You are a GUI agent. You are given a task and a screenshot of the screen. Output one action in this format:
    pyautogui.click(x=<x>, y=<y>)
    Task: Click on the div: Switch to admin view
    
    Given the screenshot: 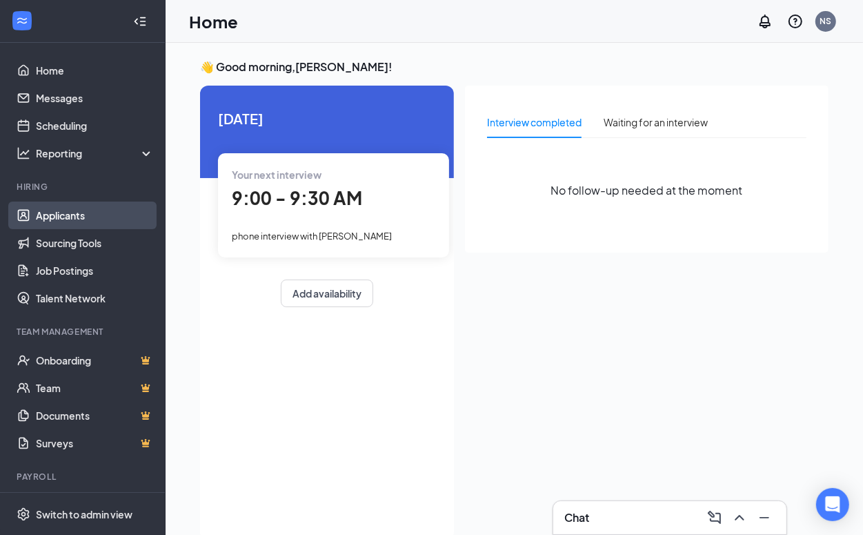 What is the action you would take?
    pyautogui.click(x=84, y=514)
    